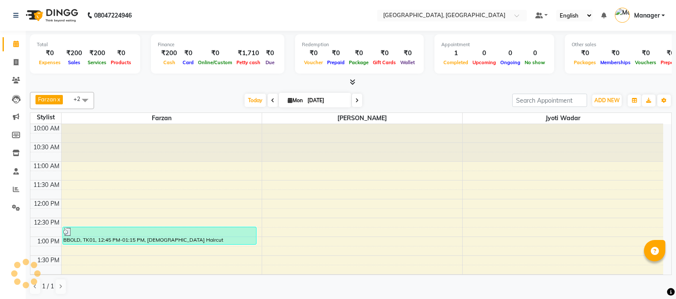 This screenshot has height=299, width=676. Describe the element at coordinates (169, 62) in the screenshot. I see `span: Cash` at that location.